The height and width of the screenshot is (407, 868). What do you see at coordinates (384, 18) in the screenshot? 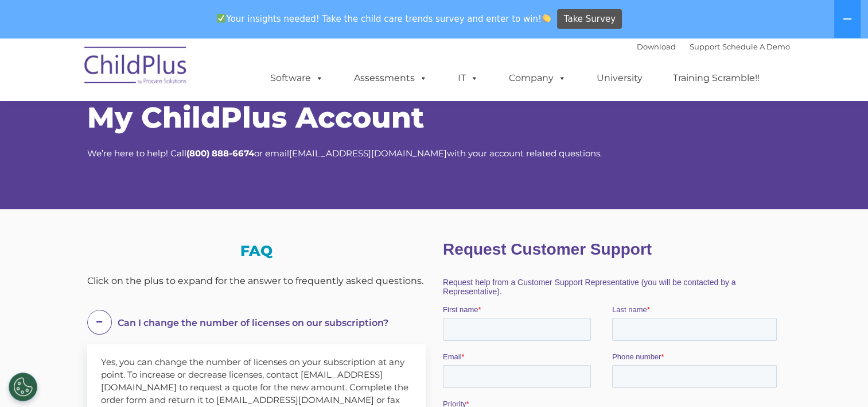
I see `span: Your insights needed! Take the child care trends survey and enter to win!` at bounding box center [384, 18].